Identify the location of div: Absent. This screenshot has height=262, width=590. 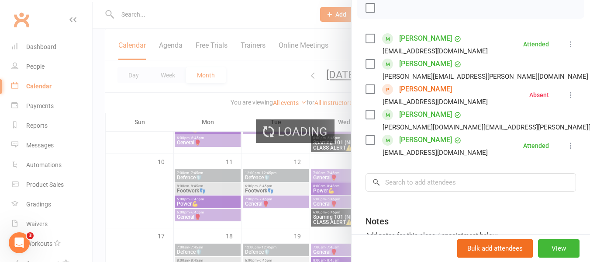
(539, 95).